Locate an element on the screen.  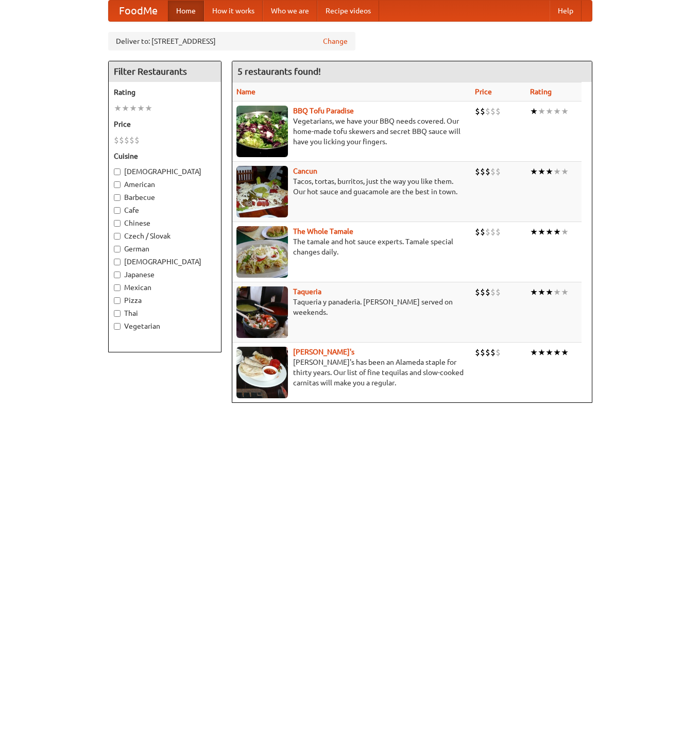
input: Pizza is located at coordinates (117, 301).